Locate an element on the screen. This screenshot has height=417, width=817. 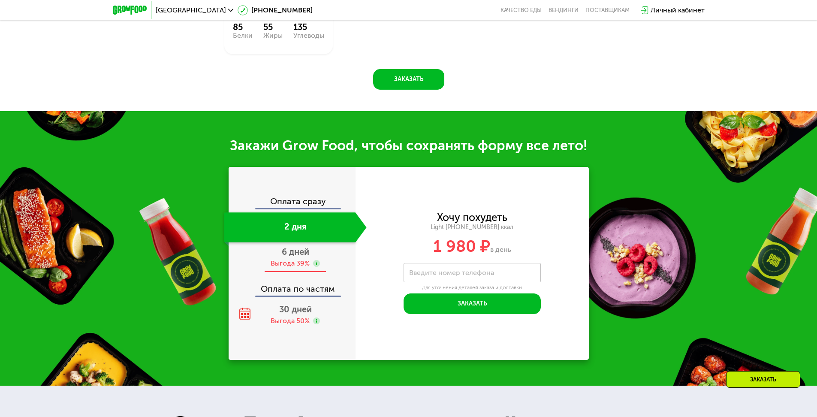
div: Жиры is located at coordinates (273, 36).